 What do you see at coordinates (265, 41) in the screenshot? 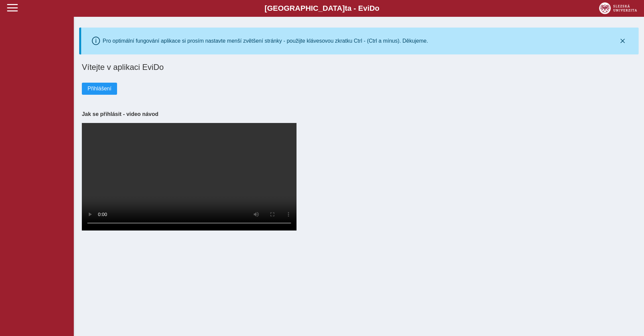
I see `div: Pro optimální fungování aplikace si prosím nastavte menší zvětšení stránky - použijte klávesovou ...` at bounding box center [265, 41].